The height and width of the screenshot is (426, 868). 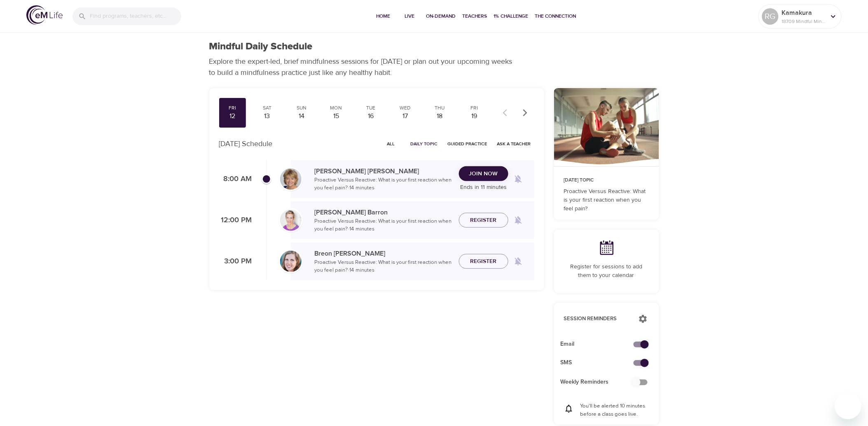 What do you see at coordinates (475, 16) in the screenshot?
I see `span: Teachers` at bounding box center [475, 16].